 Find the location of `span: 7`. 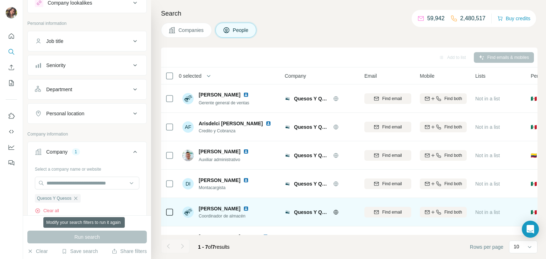

span: 7 is located at coordinates (214, 247).